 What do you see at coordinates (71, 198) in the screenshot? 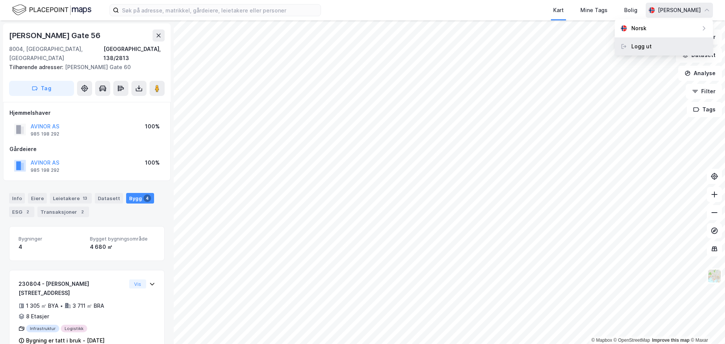
I see `div: Leietakere` at bounding box center [71, 198].